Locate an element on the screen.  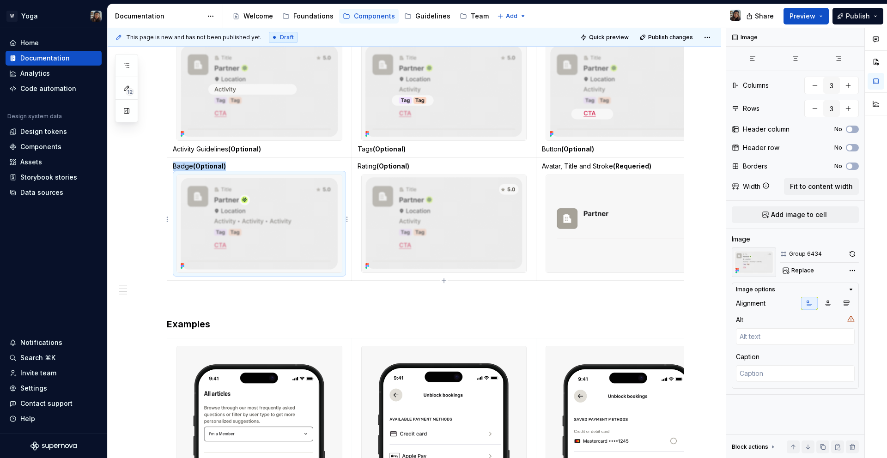
p: Rating is located at coordinates (444, 166).